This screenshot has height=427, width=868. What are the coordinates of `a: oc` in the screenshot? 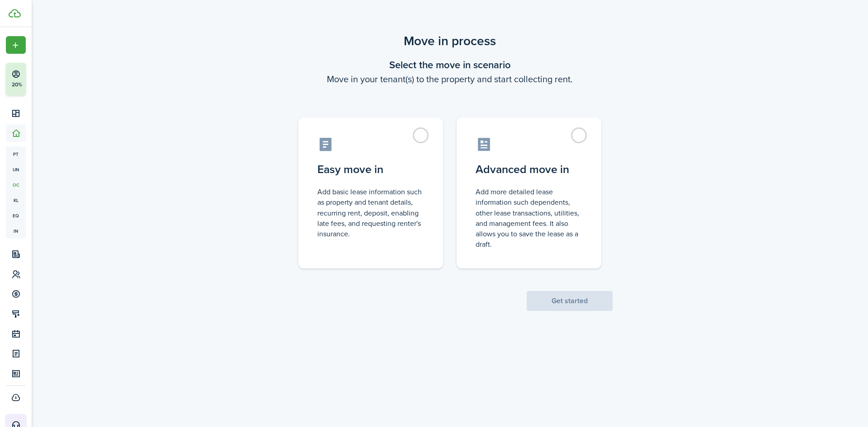 It's located at (15, 185).